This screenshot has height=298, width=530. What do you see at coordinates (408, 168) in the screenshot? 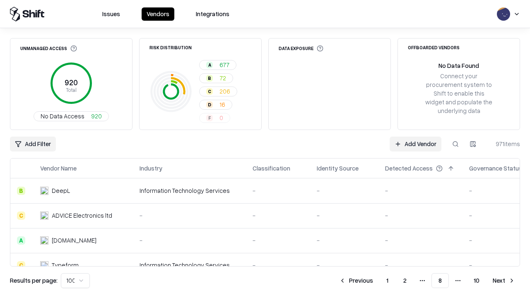
I see `div: Detected Access` at bounding box center [408, 168].